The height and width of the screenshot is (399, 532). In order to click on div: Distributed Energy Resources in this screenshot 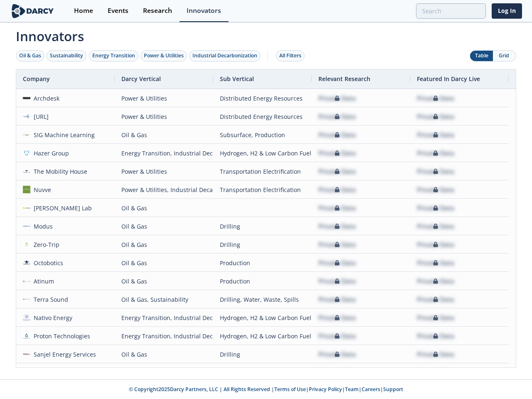, I will do `click(262, 117)`.